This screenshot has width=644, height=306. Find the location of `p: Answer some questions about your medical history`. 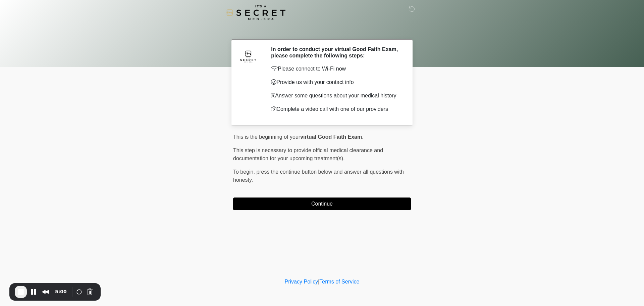

p: Answer some questions about your medical history is located at coordinates (336, 96).